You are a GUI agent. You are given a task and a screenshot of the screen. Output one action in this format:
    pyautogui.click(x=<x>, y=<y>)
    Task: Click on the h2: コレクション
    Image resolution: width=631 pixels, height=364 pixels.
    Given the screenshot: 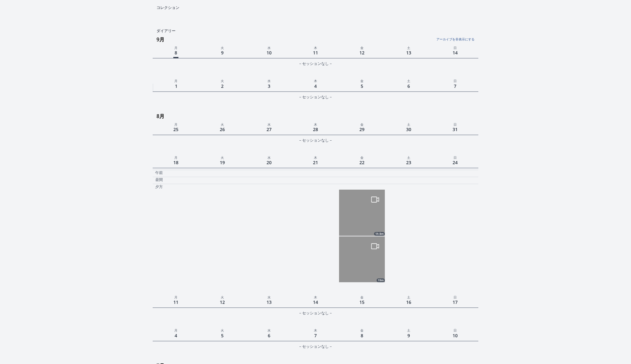 What is the action you would take?
    pyautogui.click(x=233, y=8)
    